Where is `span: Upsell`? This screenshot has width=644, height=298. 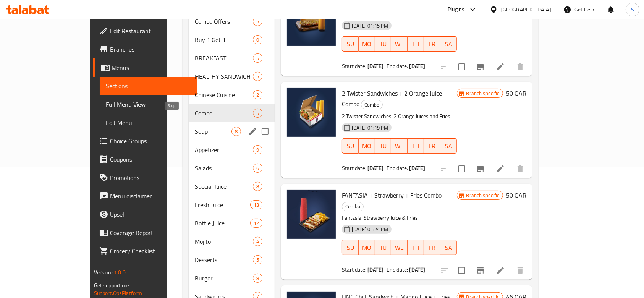 span: Upsell is located at coordinates (151, 214).